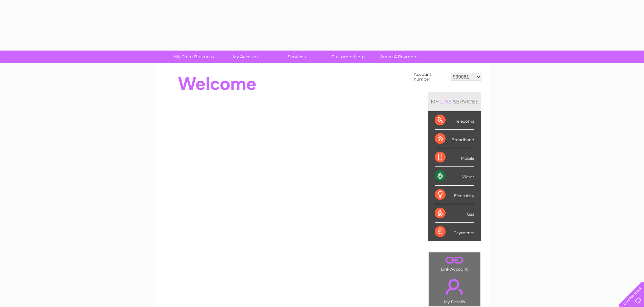 Image resolution: width=644 pixels, height=307 pixels. Describe the element at coordinates (454, 232) in the screenshot. I see `div: Payments` at that location.